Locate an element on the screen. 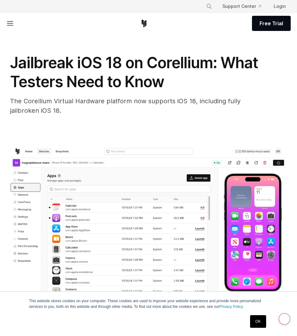 This screenshot has height=336, width=297. span: Free Trial is located at coordinates (272, 23).